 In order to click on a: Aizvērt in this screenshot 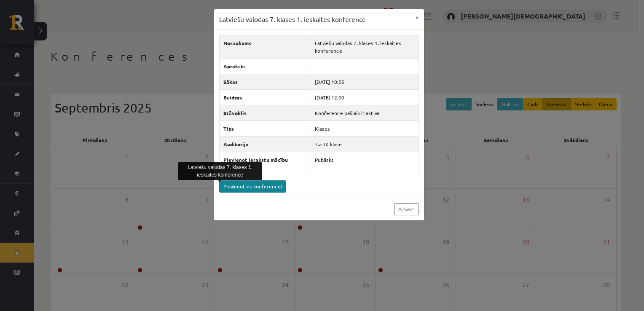, I will do `click(406, 209)`.